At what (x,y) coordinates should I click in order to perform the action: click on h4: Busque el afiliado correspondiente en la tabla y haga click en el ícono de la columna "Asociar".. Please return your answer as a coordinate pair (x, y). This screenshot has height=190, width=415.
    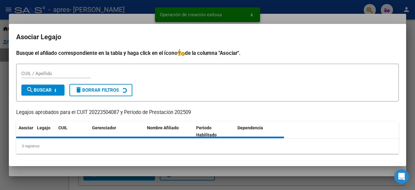
    Looking at the image, I should click on (208, 53).